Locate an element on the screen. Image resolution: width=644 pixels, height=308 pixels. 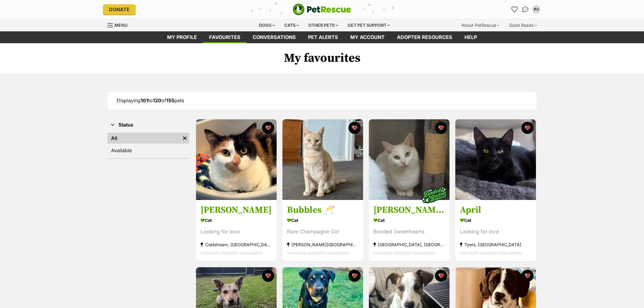
button: My account is located at coordinates (537, 9).